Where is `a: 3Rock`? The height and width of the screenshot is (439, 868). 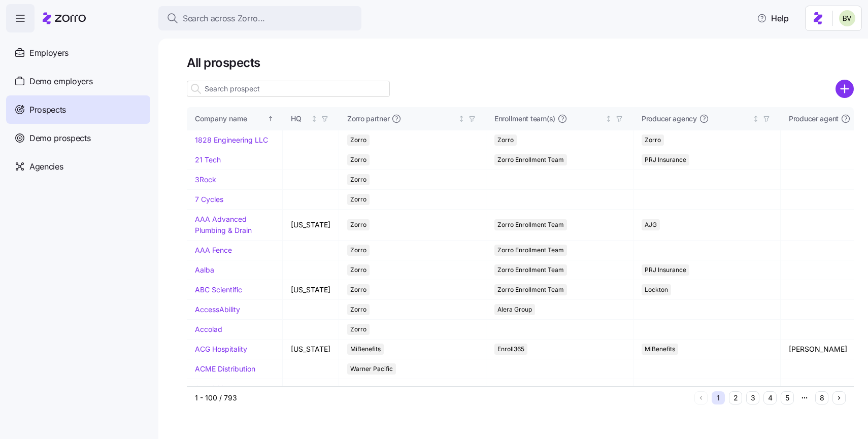
a: 3Rock is located at coordinates (205, 179).